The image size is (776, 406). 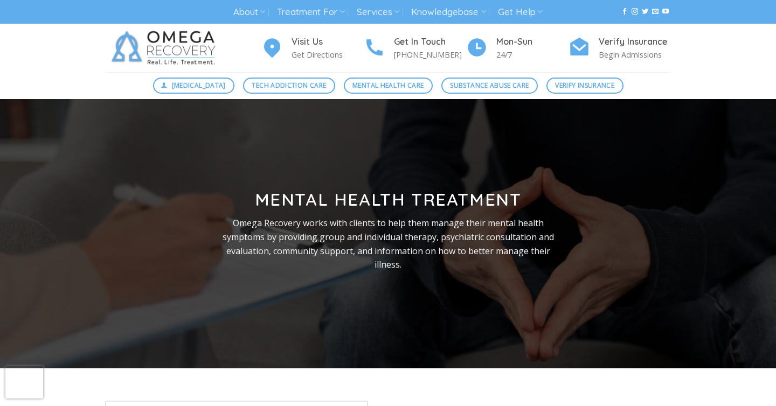 I want to click on p: 24/7, so click(x=532, y=54).